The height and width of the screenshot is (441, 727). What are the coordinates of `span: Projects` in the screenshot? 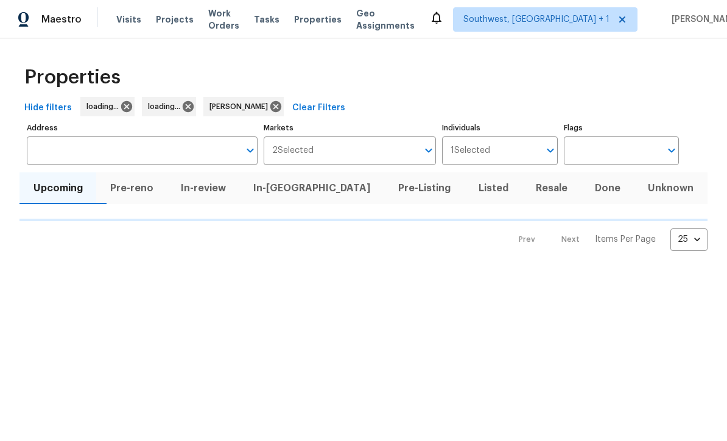 It's located at (175, 19).